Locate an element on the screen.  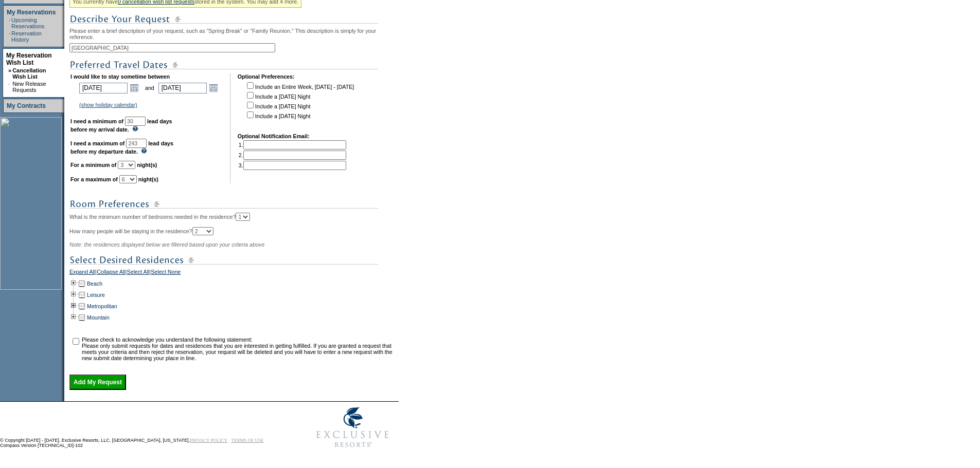
a: My Contracts is located at coordinates (26, 106).